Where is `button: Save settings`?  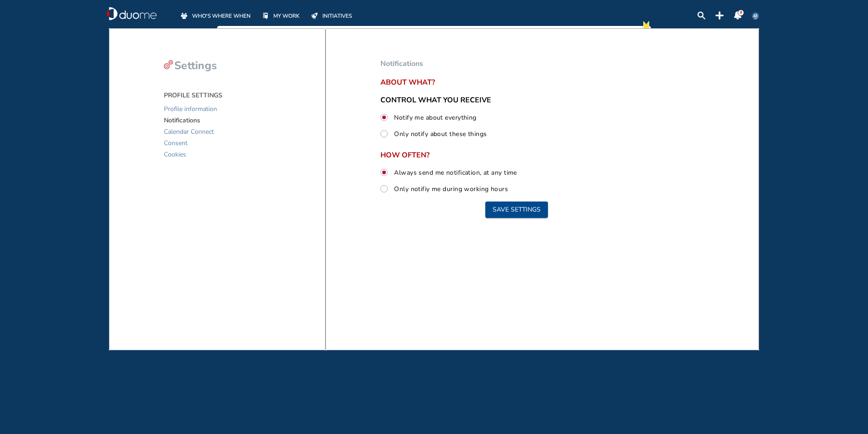
button: Save settings is located at coordinates (517, 210).